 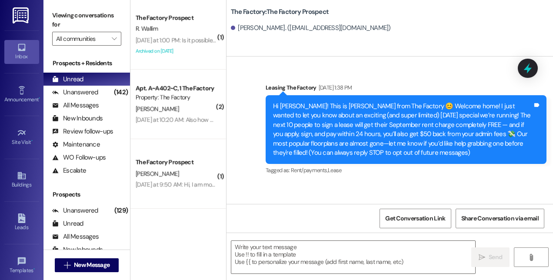 I want to click on img: ResiDesk Logo, so click(x=21, y=15).